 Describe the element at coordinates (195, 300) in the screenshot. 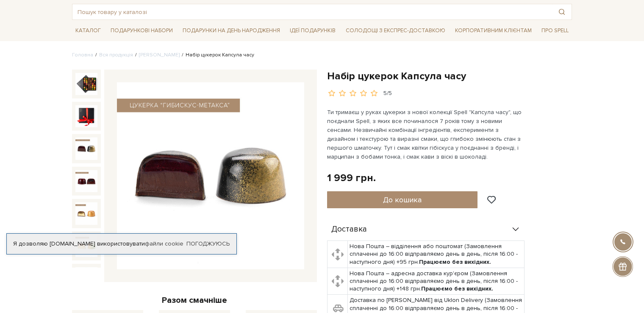

I see `div: Разом смачніше` at that location.